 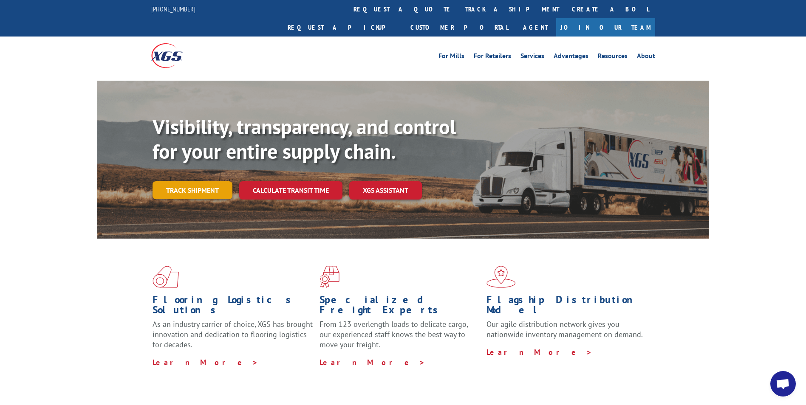 What do you see at coordinates (459, 27) in the screenshot?
I see `a: Customer Portal` at bounding box center [459, 27].